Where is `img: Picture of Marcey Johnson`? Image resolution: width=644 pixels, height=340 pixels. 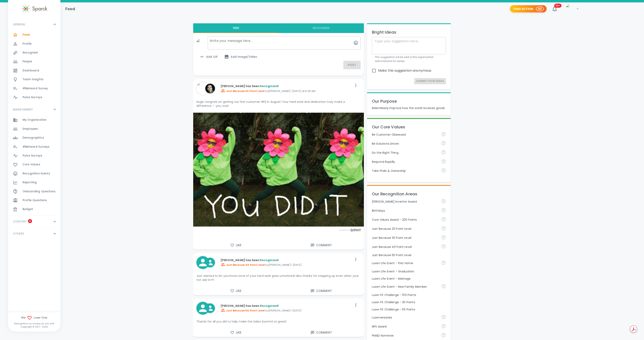
img: Picture of Marcey Johnson is located at coordinates (210, 88).